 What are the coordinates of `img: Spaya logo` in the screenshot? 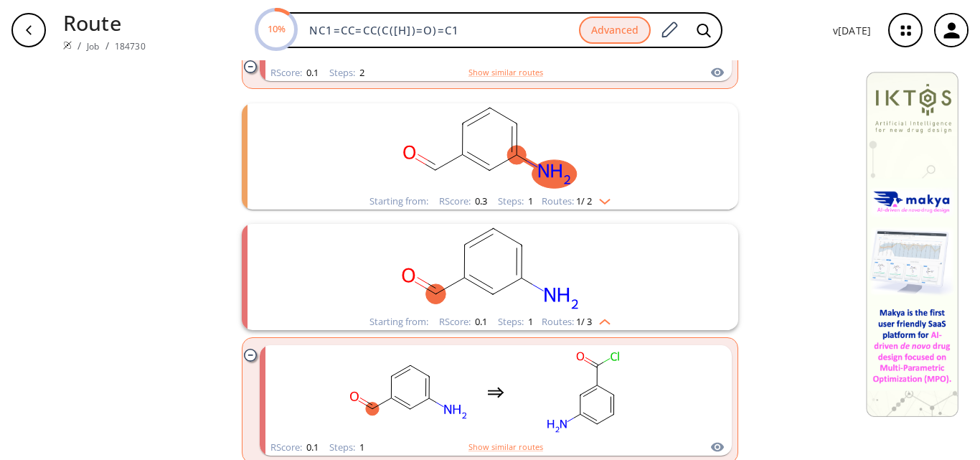 It's located at (68, 45).